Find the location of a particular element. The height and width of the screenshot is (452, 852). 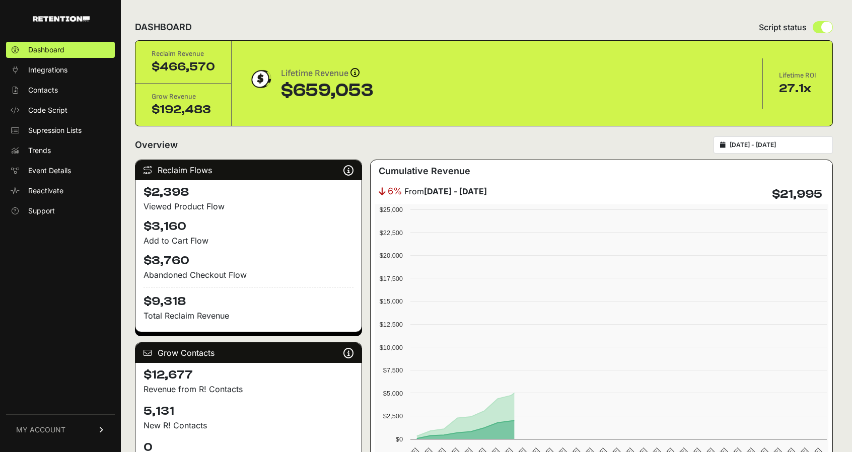

a: Dashboard is located at coordinates (60, 50).